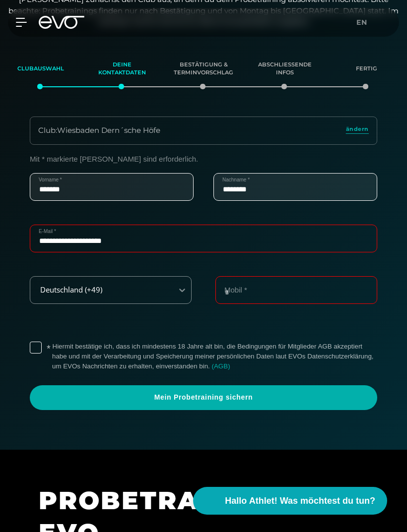  What do you see at coordinates (300, 501) in the screenshot?
I see `span: Hallo Athlet! Was möchtest du tun?` at bounding box center [300, 501].